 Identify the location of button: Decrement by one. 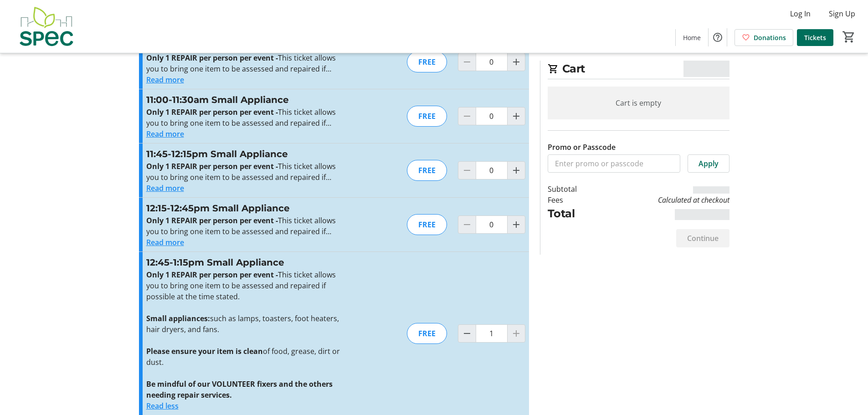
(467, 334).